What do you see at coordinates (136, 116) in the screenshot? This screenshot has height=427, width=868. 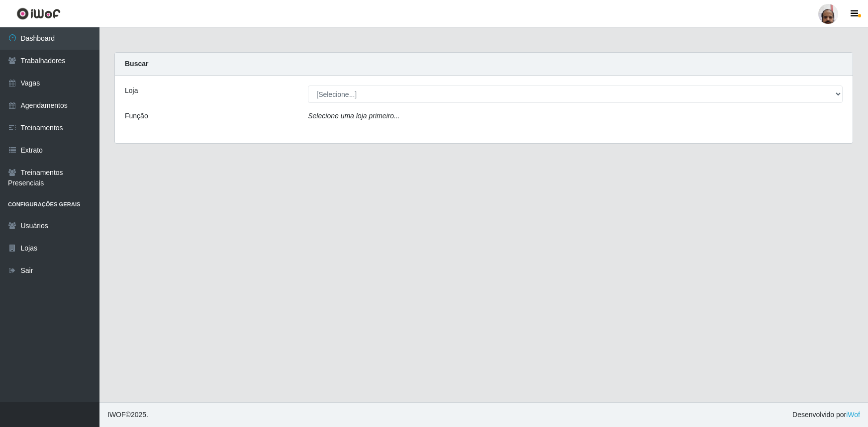 I see `label: Função` at bounding box center [136, 116].